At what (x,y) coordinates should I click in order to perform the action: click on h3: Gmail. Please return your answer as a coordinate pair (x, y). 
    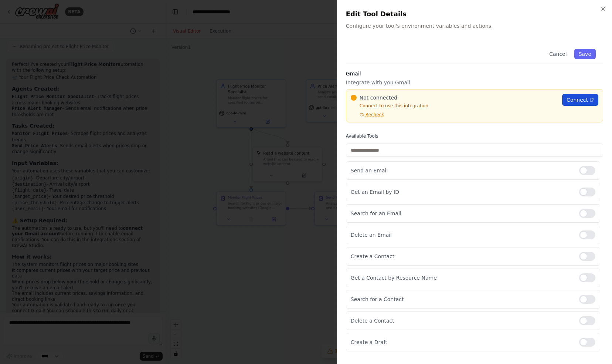
    Looking at the image, I should click on (475, 73).